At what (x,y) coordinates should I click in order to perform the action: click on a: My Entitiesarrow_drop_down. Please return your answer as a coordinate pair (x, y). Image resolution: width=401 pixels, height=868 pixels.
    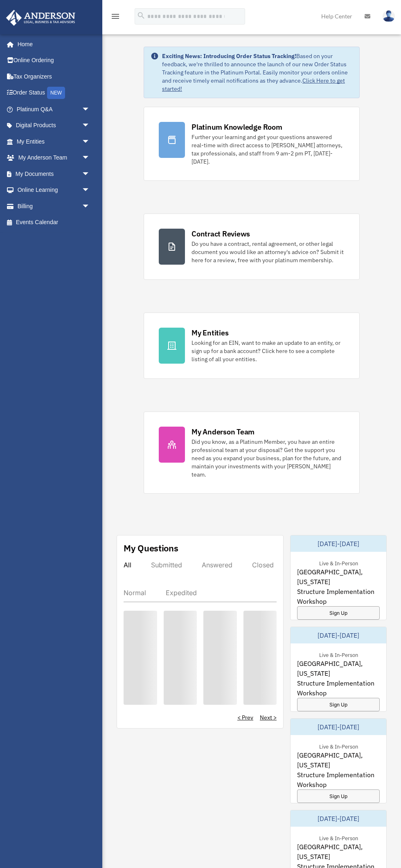
    Looking at the image, I should click on (54, 142).